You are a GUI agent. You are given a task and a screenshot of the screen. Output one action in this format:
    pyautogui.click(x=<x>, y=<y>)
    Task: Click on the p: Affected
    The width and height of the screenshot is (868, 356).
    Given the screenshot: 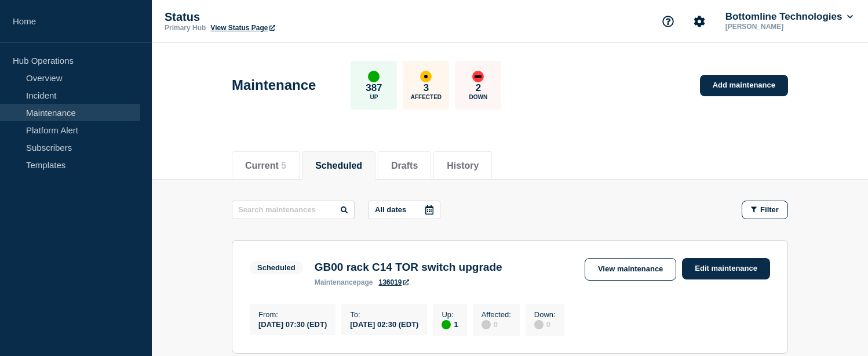 What is the action you would take?
    pyautogui.click(x=426, y=97)
    